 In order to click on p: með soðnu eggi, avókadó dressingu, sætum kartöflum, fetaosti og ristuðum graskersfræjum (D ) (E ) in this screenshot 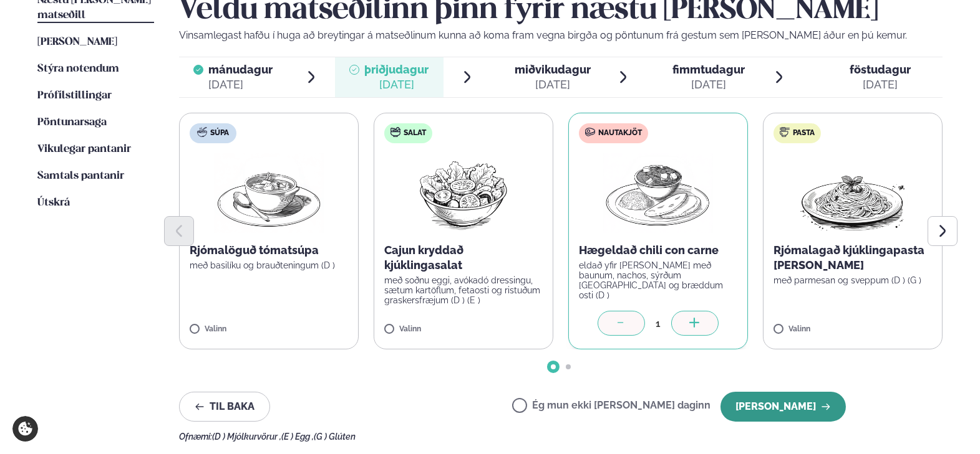, I will do `click(463, 290)`.